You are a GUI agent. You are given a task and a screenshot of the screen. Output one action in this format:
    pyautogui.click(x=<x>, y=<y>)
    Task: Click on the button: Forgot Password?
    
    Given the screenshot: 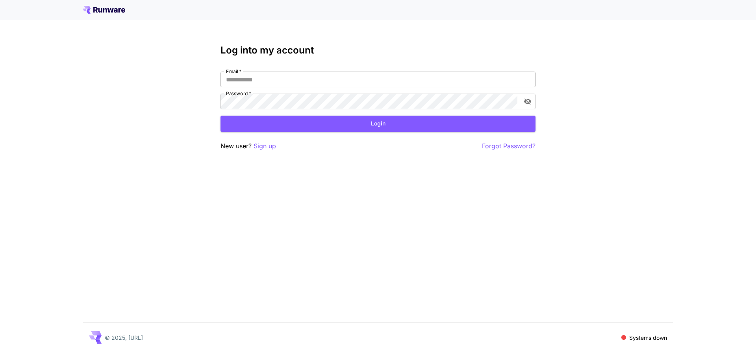 What is the action you would take?
    pyautogui.click(x=509, y=146)
    